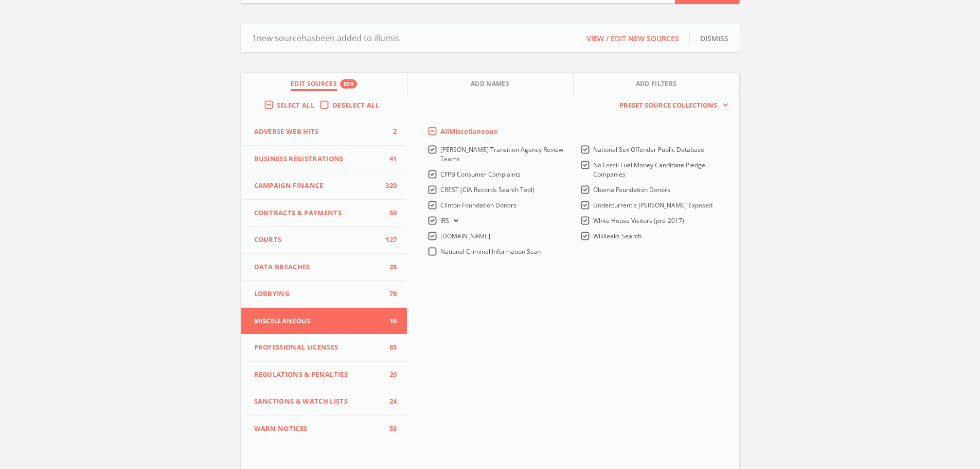  I want to click on span: Edit Sources, so click(314, 85).